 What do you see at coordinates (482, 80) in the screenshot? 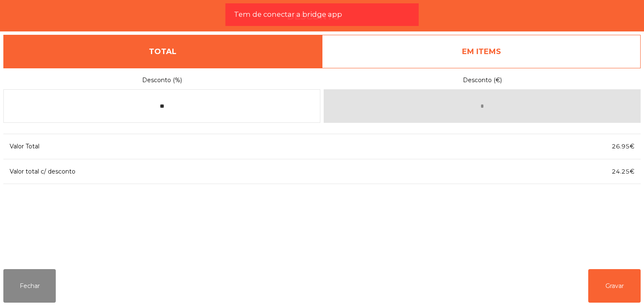
I see `label: Desconto (€)` at bounding box center [482, 80].